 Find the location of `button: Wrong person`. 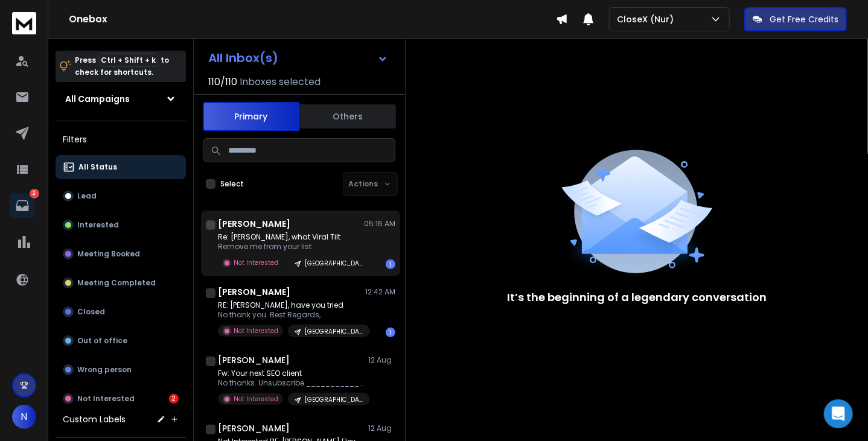

button: Wrong person is located at coordinates (121, 370).